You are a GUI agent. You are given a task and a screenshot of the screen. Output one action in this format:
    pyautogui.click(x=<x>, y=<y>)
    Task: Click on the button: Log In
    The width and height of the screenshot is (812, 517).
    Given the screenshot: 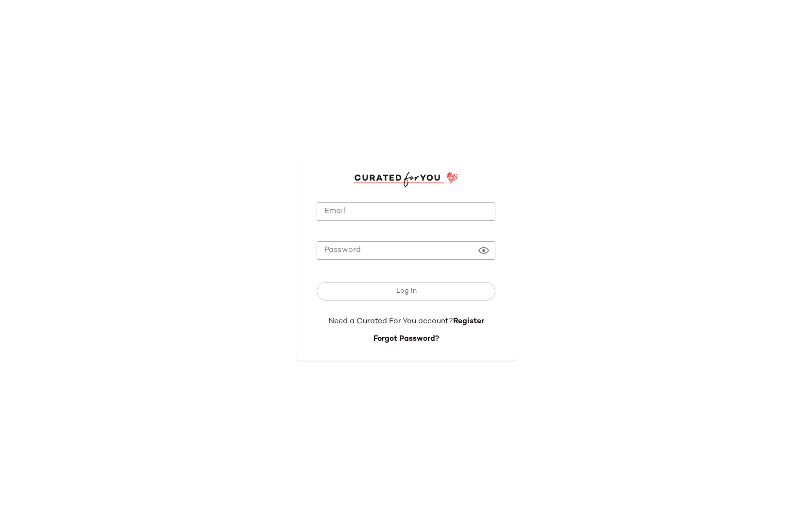 What is the action you would take?
    pyautogui.click(x=406, y=291)
    